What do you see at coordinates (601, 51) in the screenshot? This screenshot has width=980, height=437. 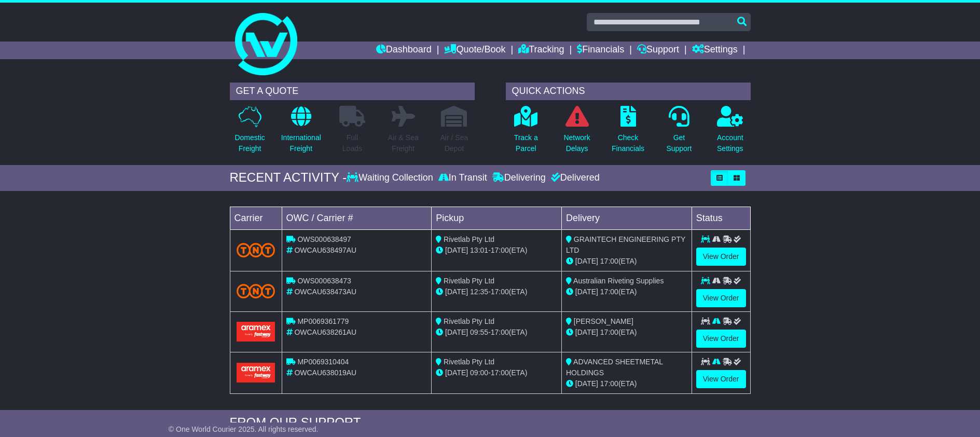 I see `a: Financials` at bounding box center [601, 51].